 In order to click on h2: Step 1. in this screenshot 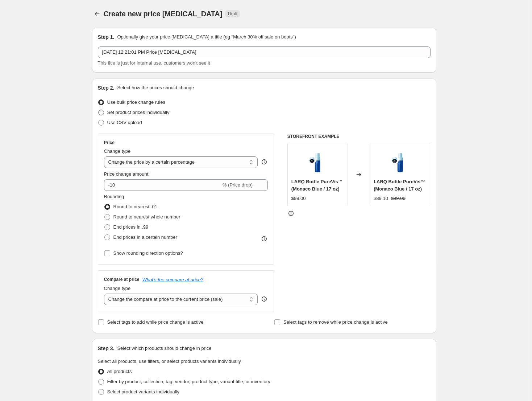, I will do `click(106, 37)`.